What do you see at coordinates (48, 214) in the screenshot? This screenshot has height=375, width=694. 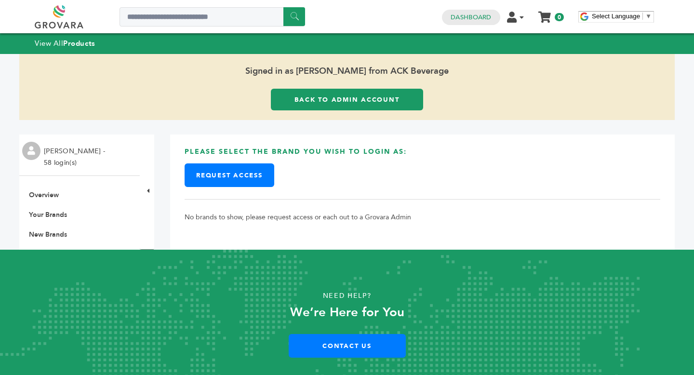 I see `a: Your Brands` at bounding box center [48, 214].